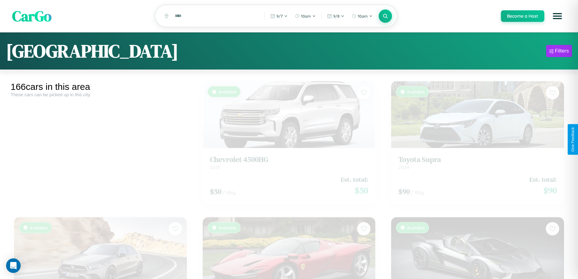  What do you see at coordinates (573, 139) in the screenshot?
I see `div: Give Feedback` at bounding box center [573, 139].